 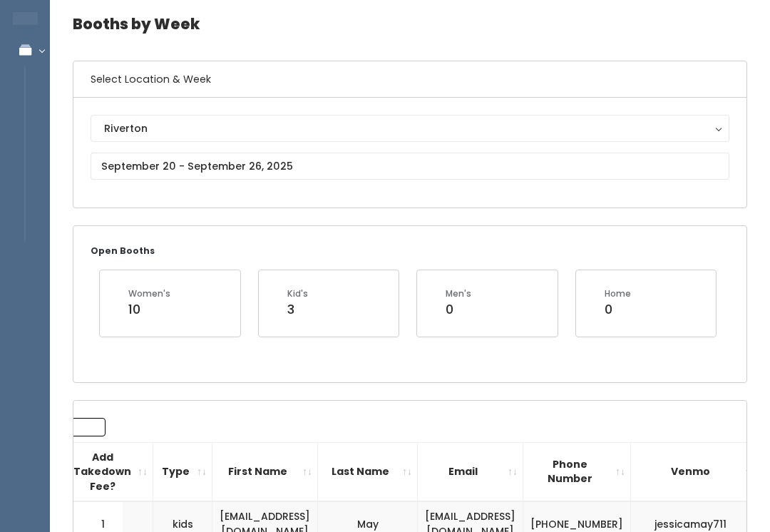 I want to click on h6: Select Location & Week, so click(x=410, y=80).